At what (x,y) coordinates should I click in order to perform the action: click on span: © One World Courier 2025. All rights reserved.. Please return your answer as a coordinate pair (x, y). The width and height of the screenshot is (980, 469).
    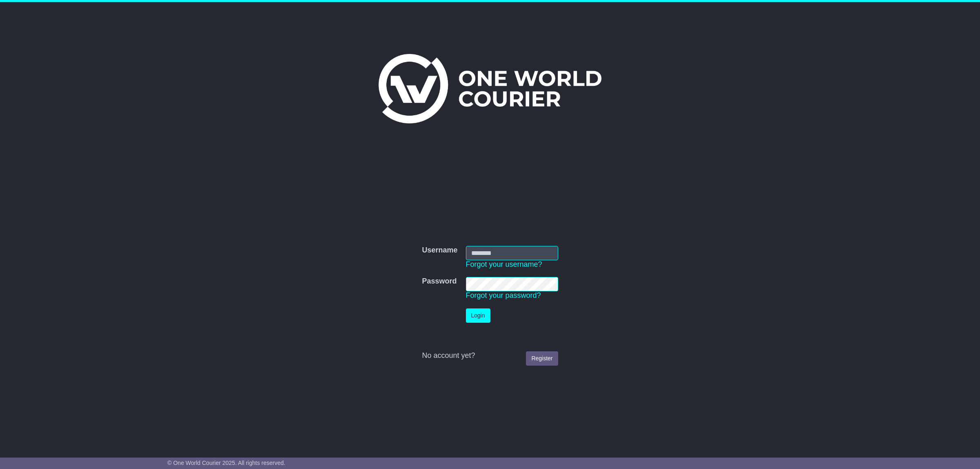
    Looking at the image, I should click on (226, 463).